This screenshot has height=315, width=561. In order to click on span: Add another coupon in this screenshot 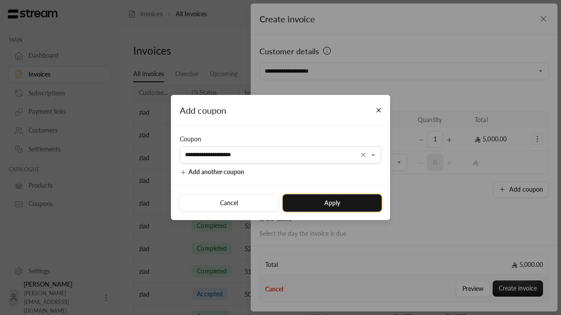, I will do `click(216, 172)`.